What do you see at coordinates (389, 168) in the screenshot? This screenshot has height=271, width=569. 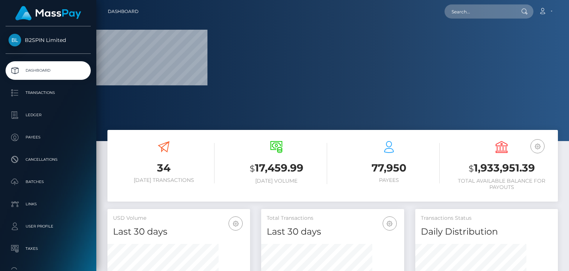 I see `h3: 77,950` at bounding box center [389, 168].